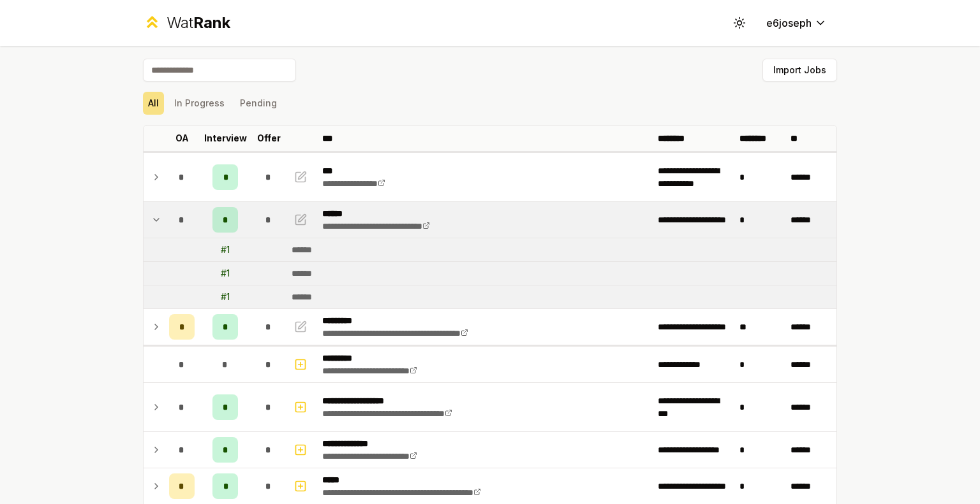  Describe the element at coordinates (153, 104) in the screenshot. I see `button: All` at that location.